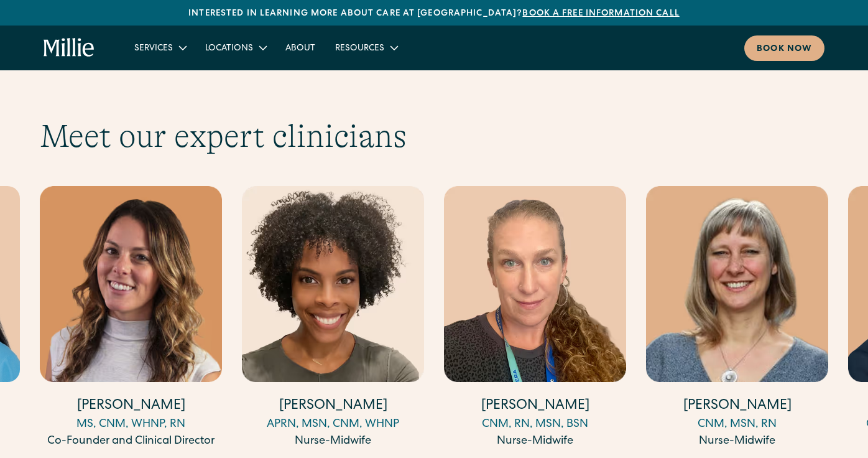 Image resolution: width=868 pixels, height=458 pixels. I want to click on div: CNM, RN, MSN, BSN, so click(535, 424).